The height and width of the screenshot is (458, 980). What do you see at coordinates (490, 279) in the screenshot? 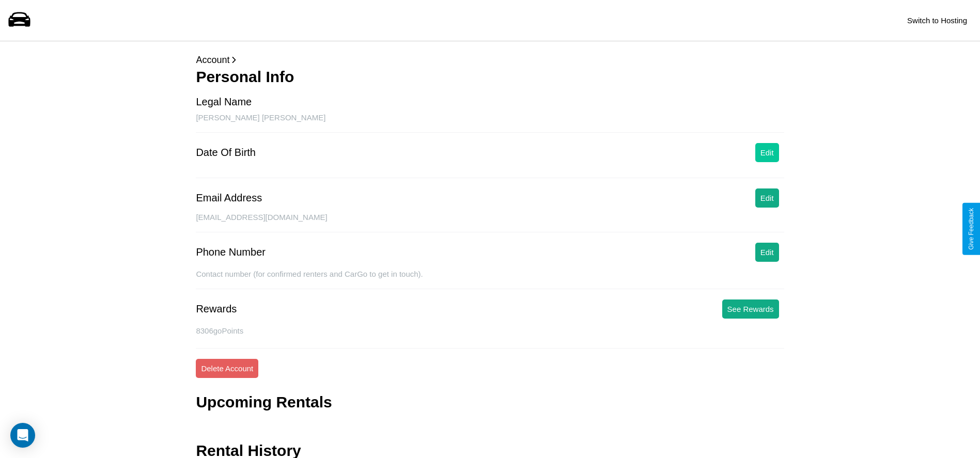
I see `div: Contact number (for confirmed renters and CarGo to get in touch).` at bounding box center [490, 279].